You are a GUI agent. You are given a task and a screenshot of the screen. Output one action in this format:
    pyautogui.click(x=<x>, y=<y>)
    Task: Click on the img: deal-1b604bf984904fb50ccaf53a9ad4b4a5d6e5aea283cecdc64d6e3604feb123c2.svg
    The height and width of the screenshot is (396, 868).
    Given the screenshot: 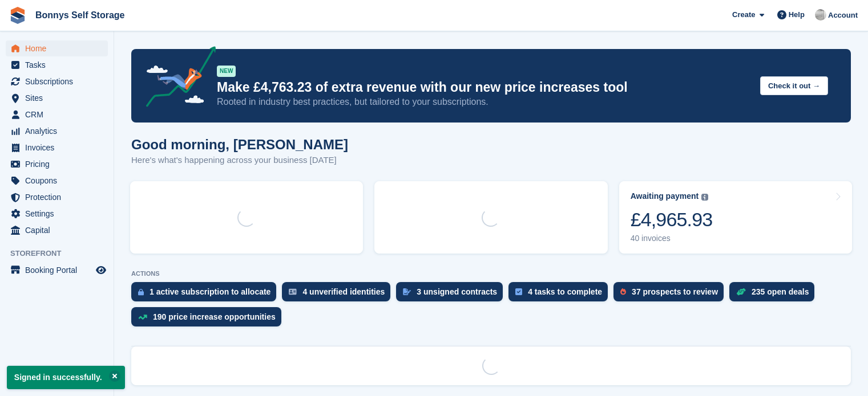 What is the action you would take?
    pyautogui.click(x=741, y=292)
    